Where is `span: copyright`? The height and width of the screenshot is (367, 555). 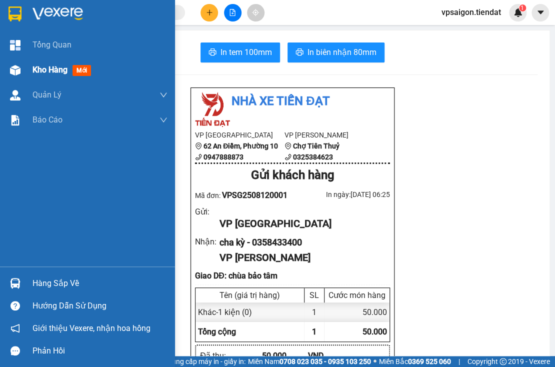
span: copyright is located at coordinates (503, 361).